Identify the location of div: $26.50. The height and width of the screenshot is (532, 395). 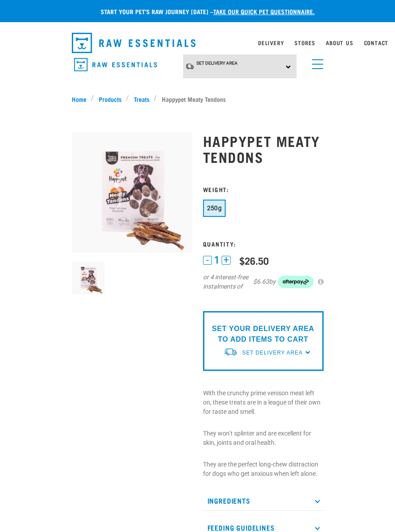
(254, 260).